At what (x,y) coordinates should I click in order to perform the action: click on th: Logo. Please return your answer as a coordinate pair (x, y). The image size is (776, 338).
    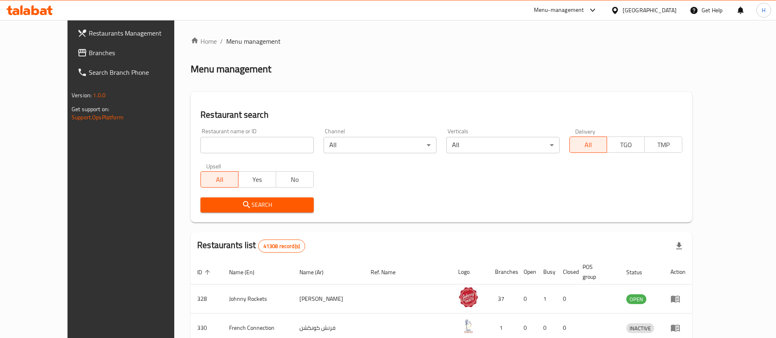
    Looking at the image, I should click on (470, 272).